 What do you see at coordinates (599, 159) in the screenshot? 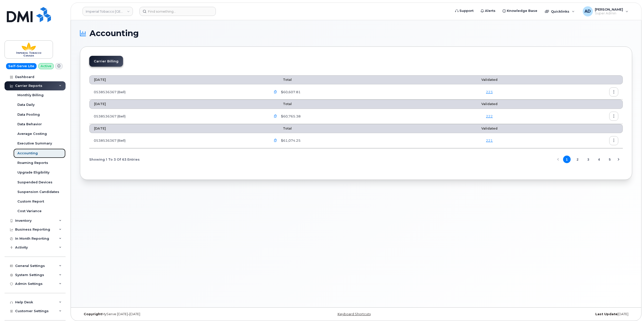
I see `button: Page 4` at bounding box center [599, 159].